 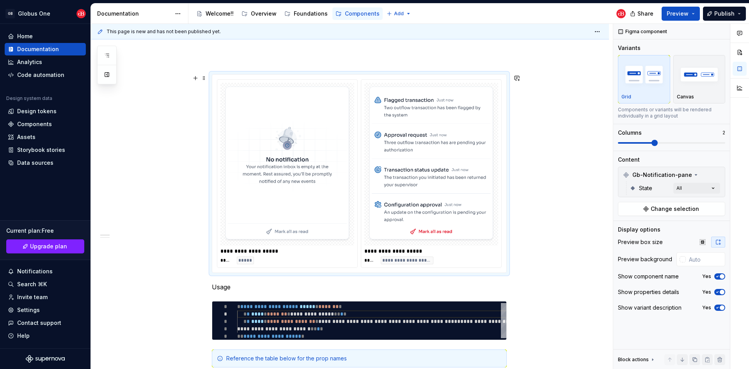 I want to click on a: Supernova Logo, so click(x=45, y=359).